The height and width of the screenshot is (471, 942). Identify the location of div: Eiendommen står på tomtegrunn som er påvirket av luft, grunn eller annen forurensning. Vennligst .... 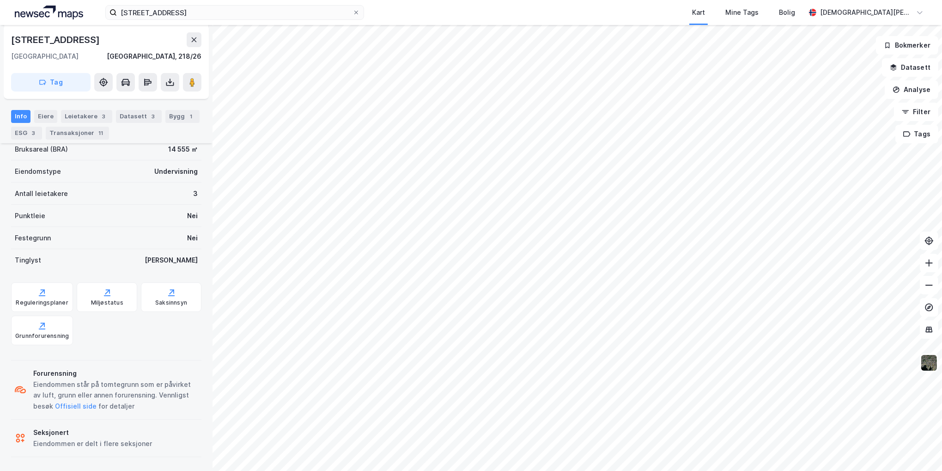
(116, 395).